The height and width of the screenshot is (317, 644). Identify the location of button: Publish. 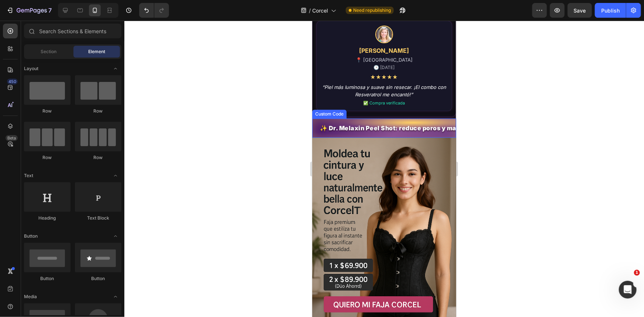
(610, 10).